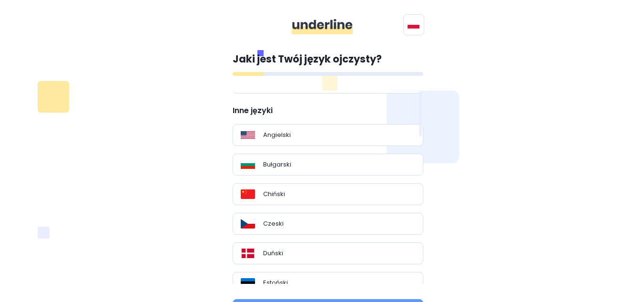 Image resolution: width=644 pixels, height=302 pixels. I want to click on p: Angielski, so click(277, 135).